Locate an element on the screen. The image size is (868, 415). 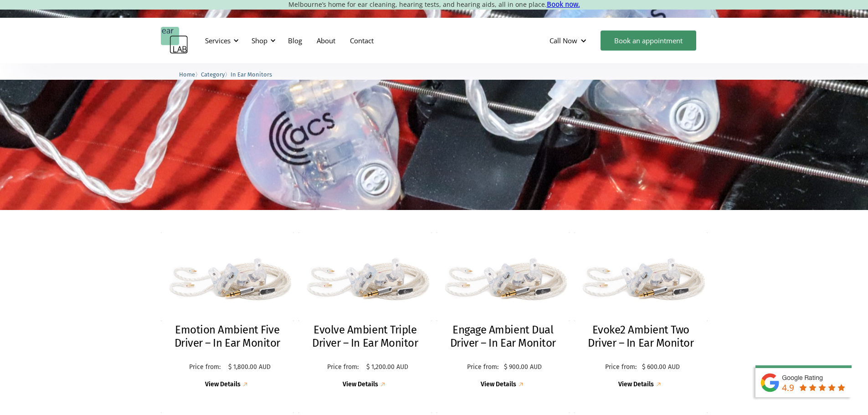
img: Evolve Ambient Triple Driver – In Ear Monitor is located at coordinates (365, 277).